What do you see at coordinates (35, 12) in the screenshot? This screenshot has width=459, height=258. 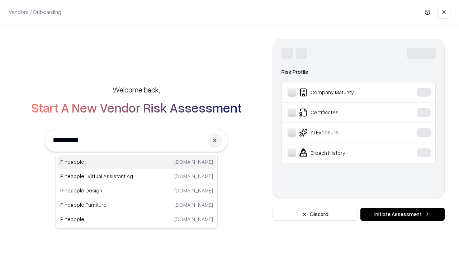 I see `p: Vendors / Onboarding` at bounding box center [35, 12].